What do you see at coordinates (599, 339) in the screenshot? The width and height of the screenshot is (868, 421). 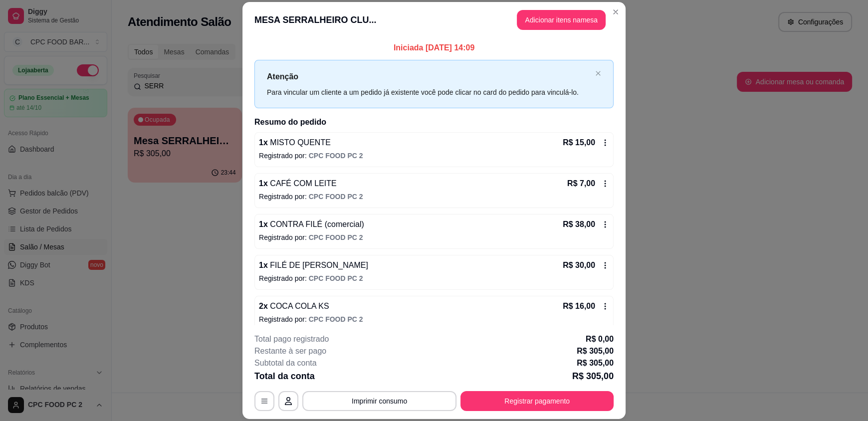 I see `p: R$ 0,00` at bounding box center [599, 339].